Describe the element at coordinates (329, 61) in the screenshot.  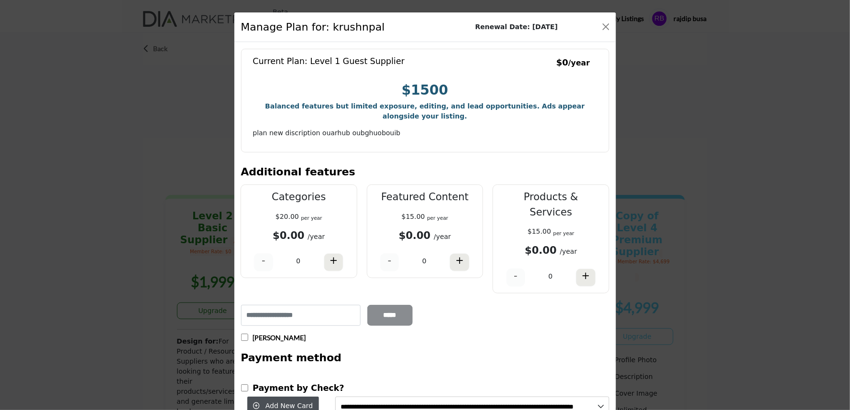
I see `h5: Current Plan: Level 1 Guest Supplier` at that location.